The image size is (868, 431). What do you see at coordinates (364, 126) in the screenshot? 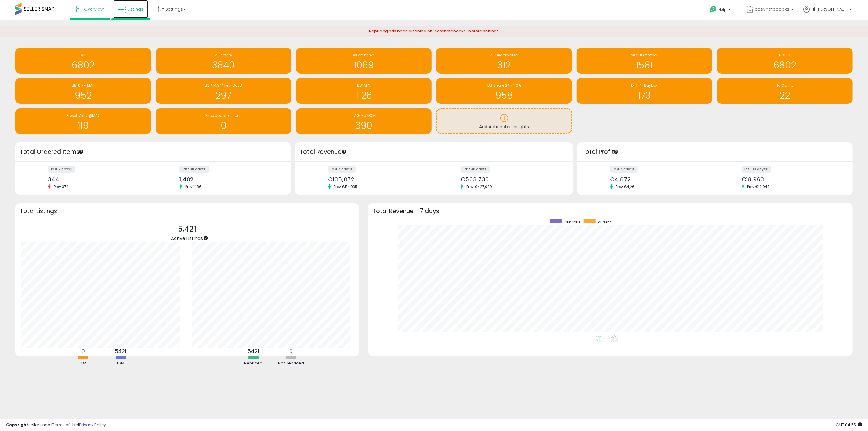
I see `h1: 690` at bounding box center [364, 126].